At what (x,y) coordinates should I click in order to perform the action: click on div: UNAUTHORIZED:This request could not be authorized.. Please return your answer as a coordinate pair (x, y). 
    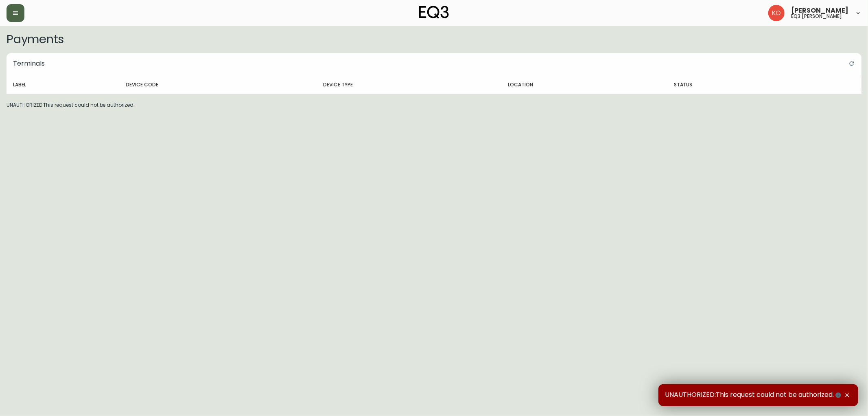
    Looking at the image, I should click on (434, 81).